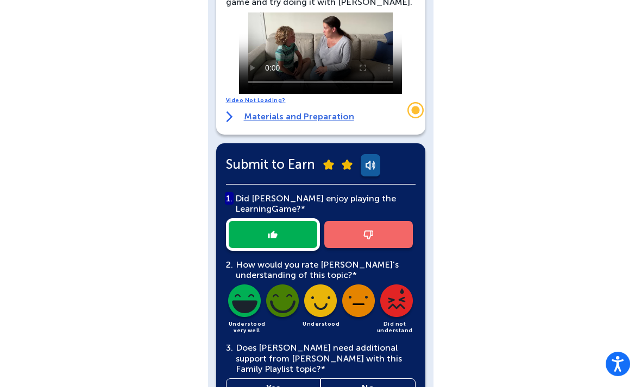 Image resolution: width=641 pixels, height=387 pixels. I want to click on span: Did not understand, so click(395, 327).